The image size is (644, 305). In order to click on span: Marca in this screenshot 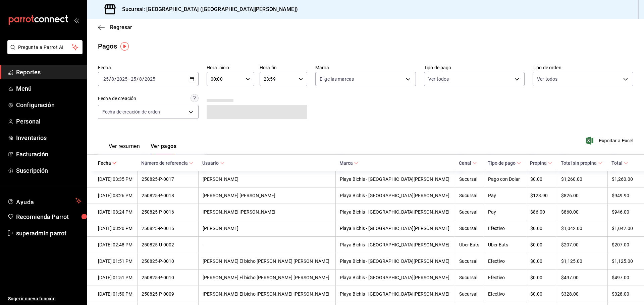, I will do `click(349, 163)`.